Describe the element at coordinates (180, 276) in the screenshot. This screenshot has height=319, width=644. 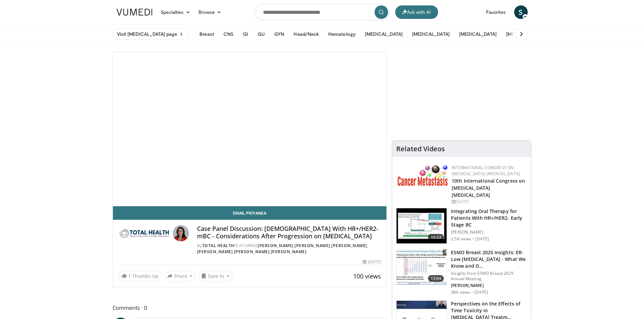
I see `button: Share` at that location.